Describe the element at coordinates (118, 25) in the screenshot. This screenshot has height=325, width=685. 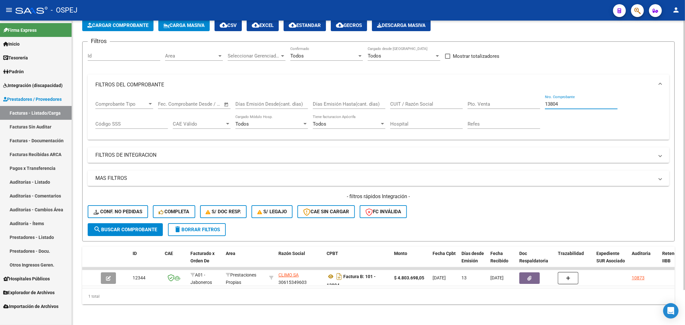
I see `span: Cargar Comprobante` at that location.